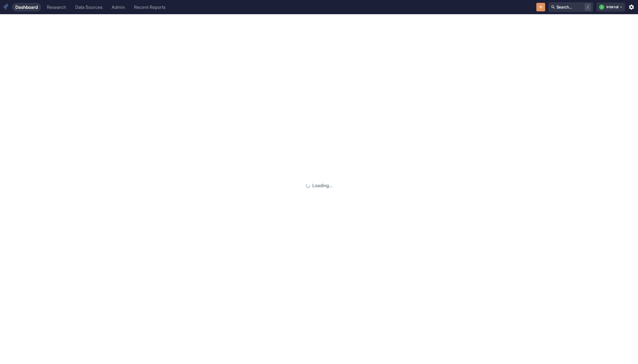 This screenshot has width=638, height=364. What do you see at coordinates (150, 7) in the screenshot?
I see `div: Recent Reports` at bounding box center [150, 7].